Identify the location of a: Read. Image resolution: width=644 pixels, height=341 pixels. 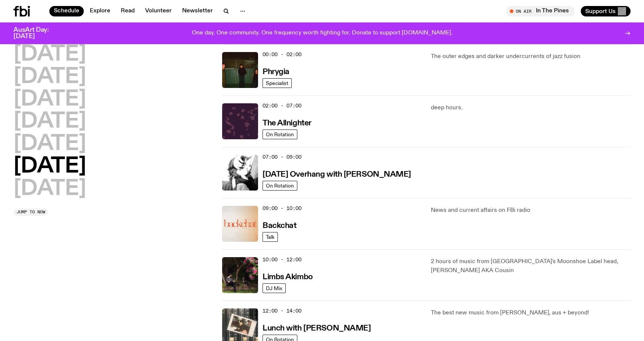
(128, 11).